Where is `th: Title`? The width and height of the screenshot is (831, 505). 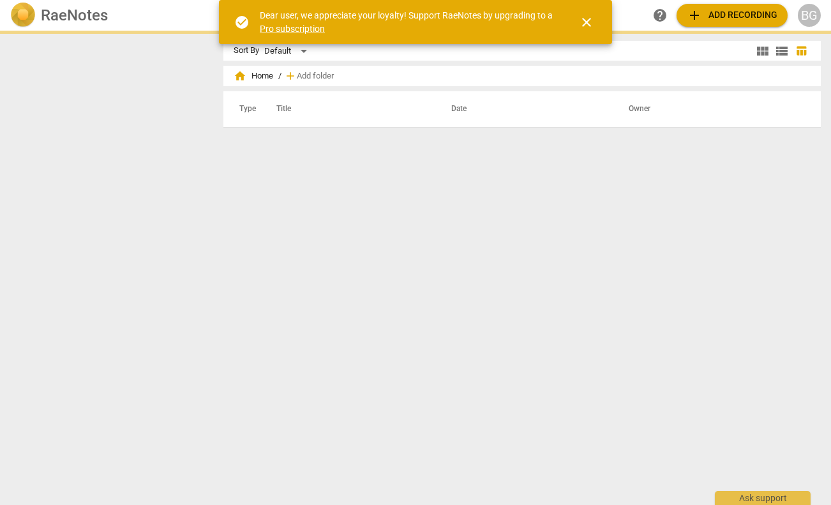 th: Title is located at coordinates (348, 109).